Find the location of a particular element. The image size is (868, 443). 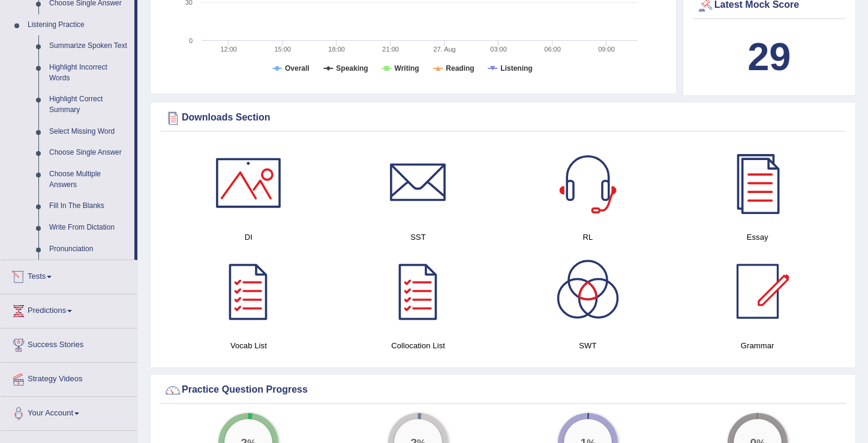

a: Your Account is located at coordinates (69, 412).